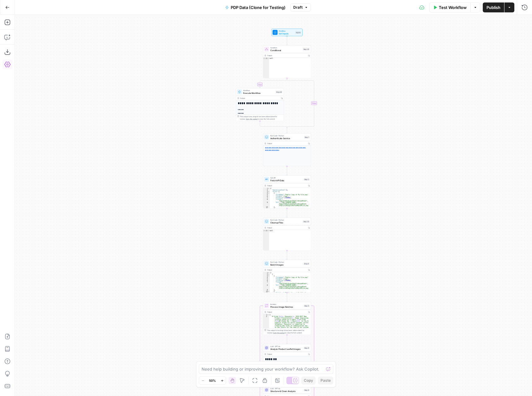 The image size is (532, 396). Describe the element at coordinates (286, 307) in the screenshot. I see `span: Process Image Batches` at that location.